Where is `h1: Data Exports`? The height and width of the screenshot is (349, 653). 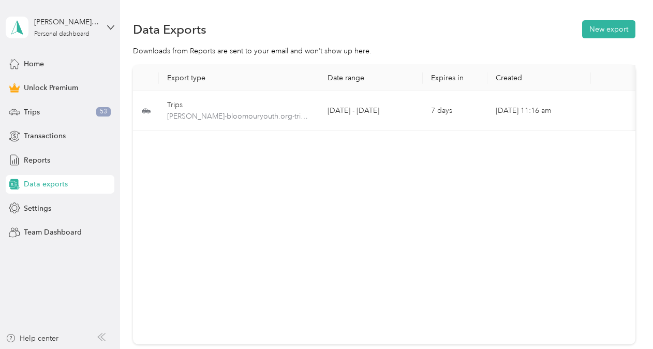 h1: Data Exports is located at coordinates (170, 29).